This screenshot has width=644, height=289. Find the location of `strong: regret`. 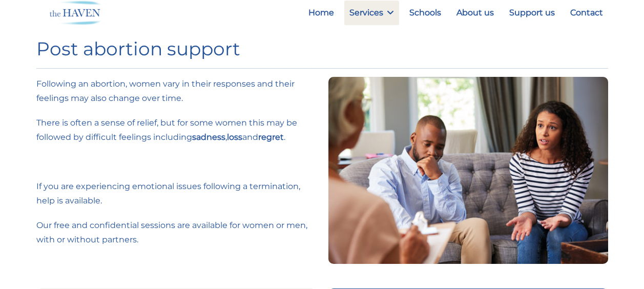

strong: regret is located at coordinates (271, 137).